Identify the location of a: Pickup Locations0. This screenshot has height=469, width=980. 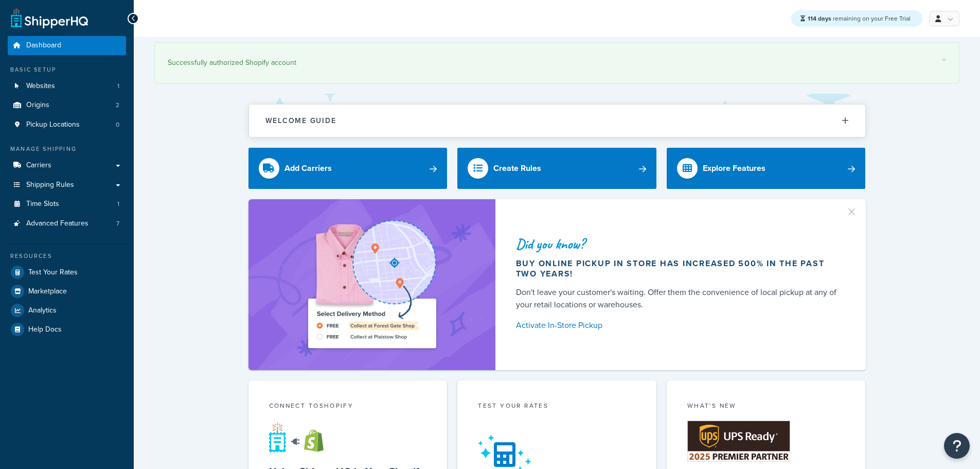
(67, 124).